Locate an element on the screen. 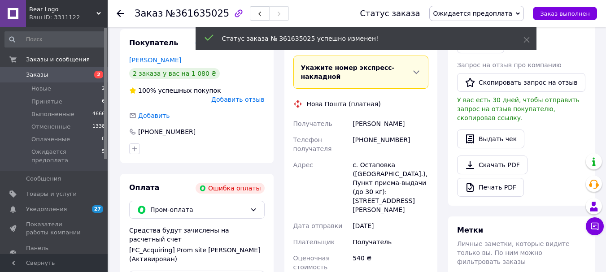  span: Bear Logo is located at coordinates (63, 9).